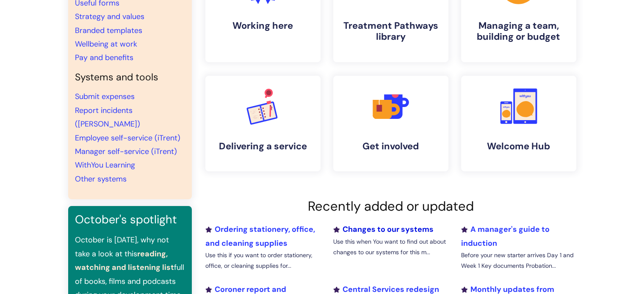  I want to click on a: Branded templates, so click(108, 30).